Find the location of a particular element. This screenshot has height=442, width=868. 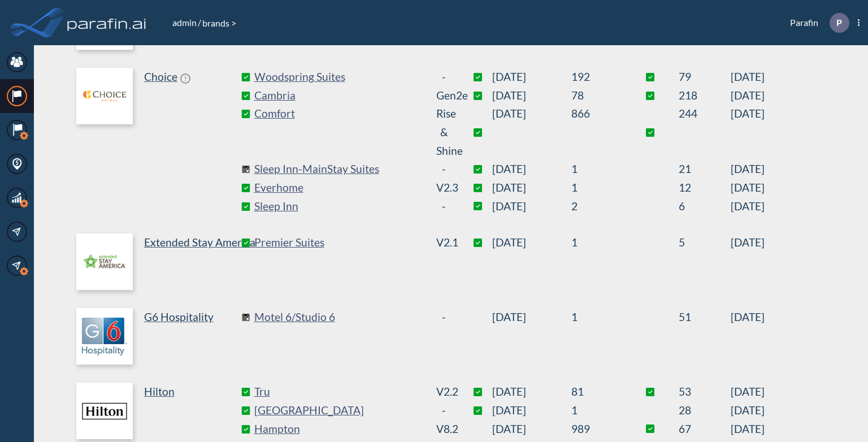

sapn: 244 is located at coordinates (704, 132).